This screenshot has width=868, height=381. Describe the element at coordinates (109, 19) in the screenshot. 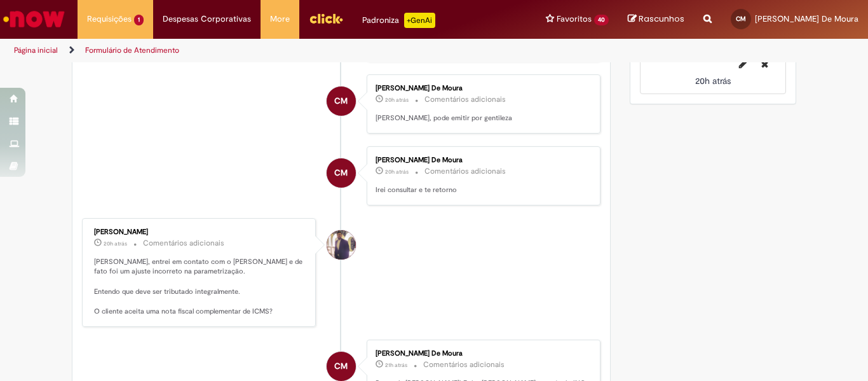

I see `span: Requisições` at that location.